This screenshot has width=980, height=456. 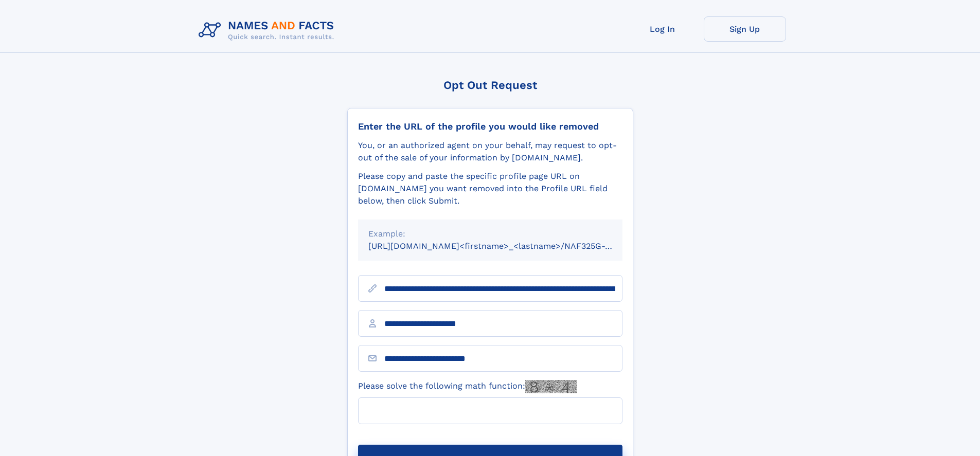 What do you see at coordinates (490, 234) in the screenshot?
I see `div: Example:` at bounding box center [490, 234].